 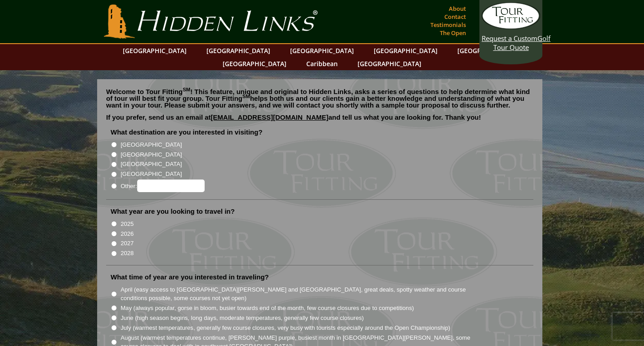 What do you see at coordinates (453, 33) in the screenshot?
I see `a: The Open` at bounding box center [453, 33].